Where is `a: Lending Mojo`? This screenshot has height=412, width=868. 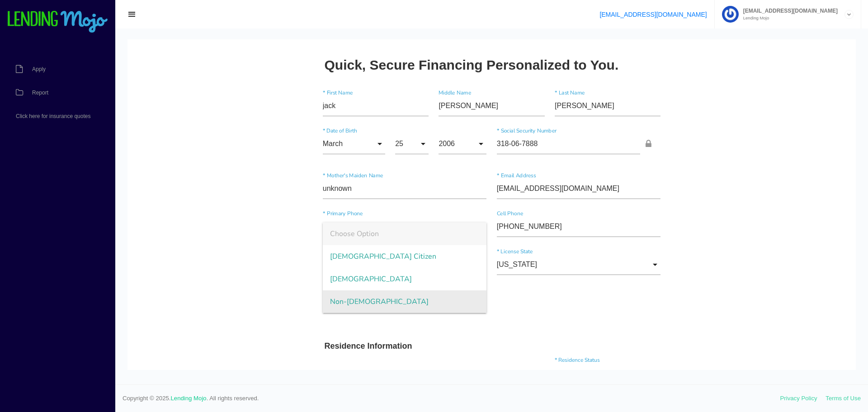 a: Lending Mojo is located at coordinates (188, 398).